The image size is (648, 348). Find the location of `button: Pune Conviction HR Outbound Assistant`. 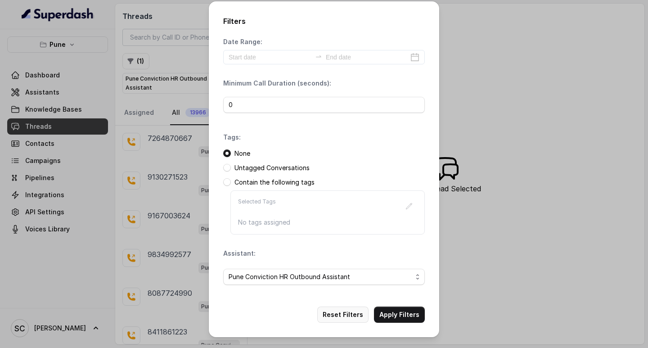

button: Pune Conviction HR Outbound Assistant is located at coordinates (324, 277).